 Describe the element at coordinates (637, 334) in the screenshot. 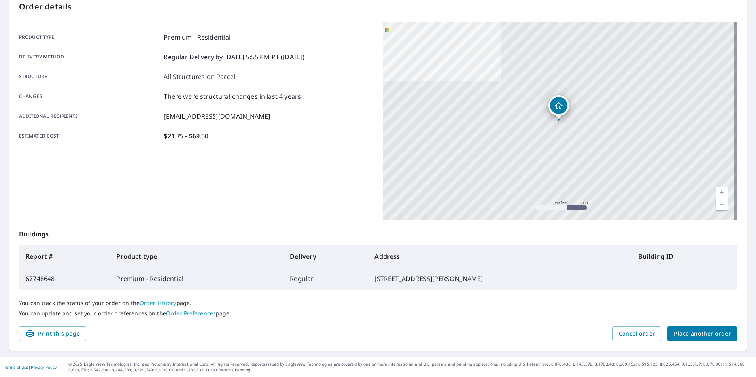

I see `button: Cancel order` at that location.